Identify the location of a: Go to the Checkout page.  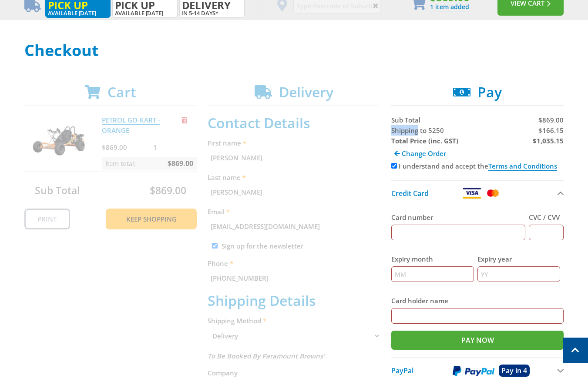
(450, 7).